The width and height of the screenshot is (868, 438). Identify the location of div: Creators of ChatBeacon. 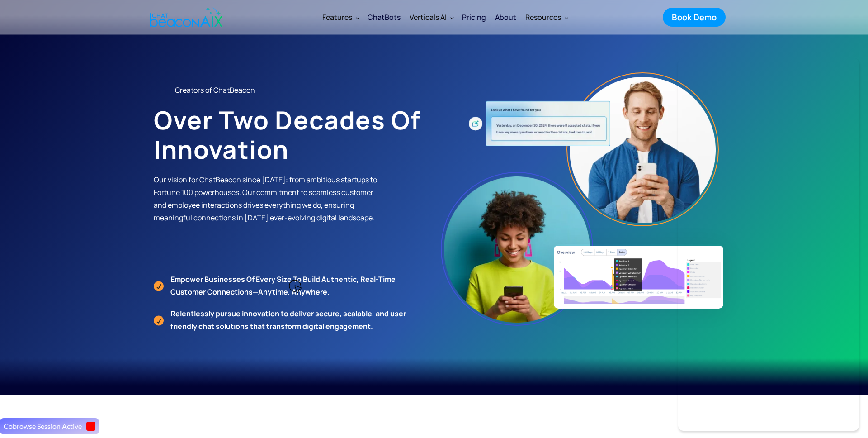
(215, 90).